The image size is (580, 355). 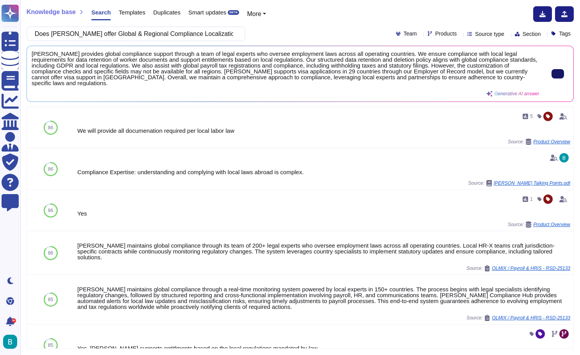 What do you see at coordinates (324, 130) in the screenshot?
I see `div: We will provide all documenation required per local labor law` at bounding box center [324, 130].